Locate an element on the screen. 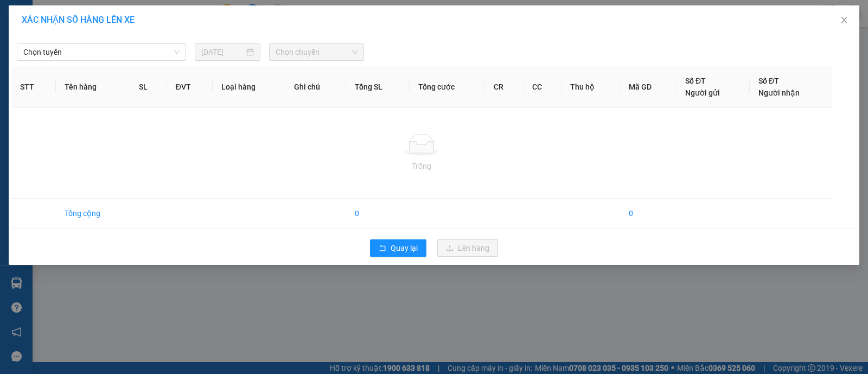 The width and height of the screenshot is (868, 374). th: STT is located at coordinates (34, 87).